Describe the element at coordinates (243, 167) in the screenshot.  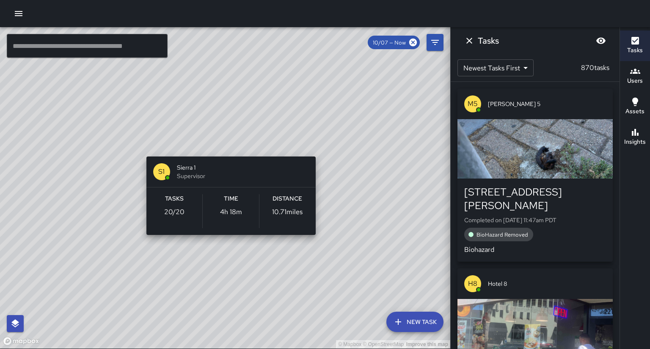
I see `span: Sierra 1` at that location.